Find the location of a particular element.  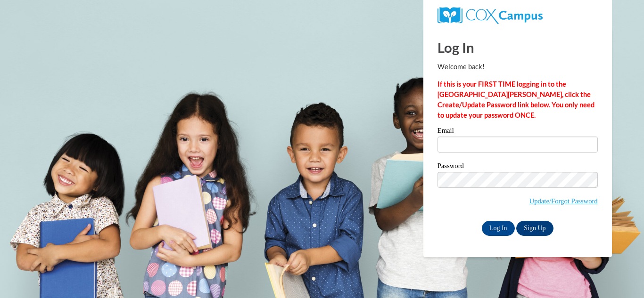

a: COX Campus is located at coordinates (490, 14).